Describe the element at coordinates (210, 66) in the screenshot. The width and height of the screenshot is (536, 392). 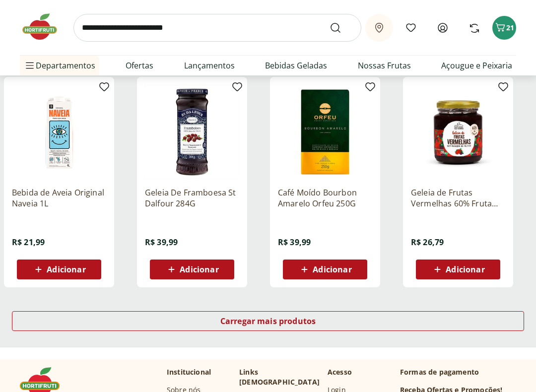
I see `a: Lançamentos` at that location.